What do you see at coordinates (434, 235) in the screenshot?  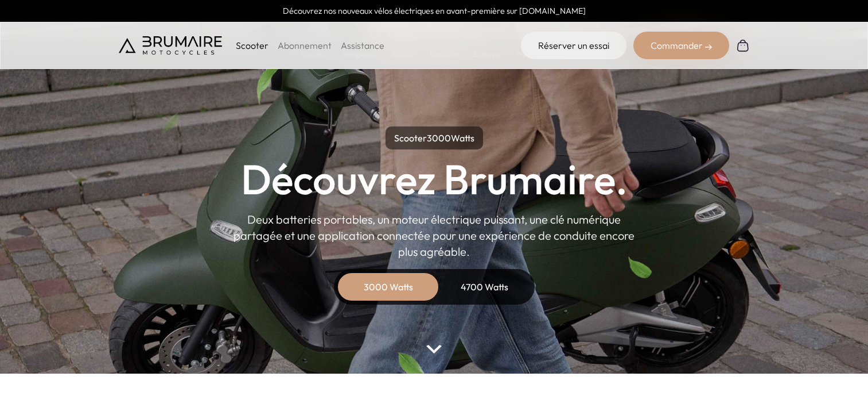 I see `p: Deux batteries portables, un moteur électrique puissant, une clé numérique partagée et une applic...` at bounding box center [434, 235].